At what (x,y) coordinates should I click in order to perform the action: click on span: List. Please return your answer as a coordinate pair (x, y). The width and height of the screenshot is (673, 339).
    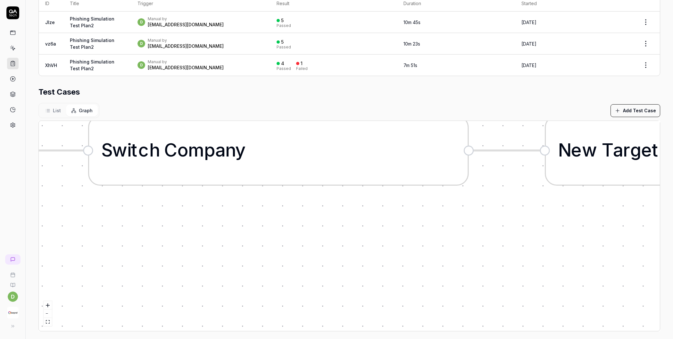
    Looking at the image, I should click on (57, 110).